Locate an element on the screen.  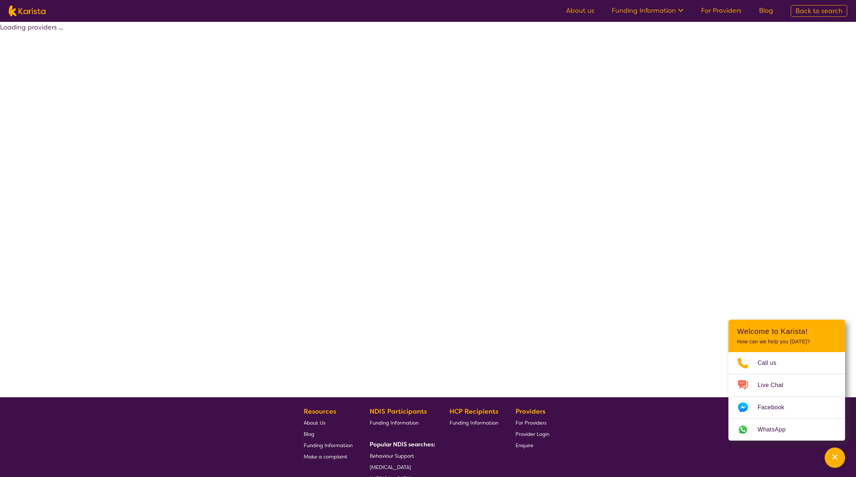
img: Karista logo is located at coordinates (27, 11).